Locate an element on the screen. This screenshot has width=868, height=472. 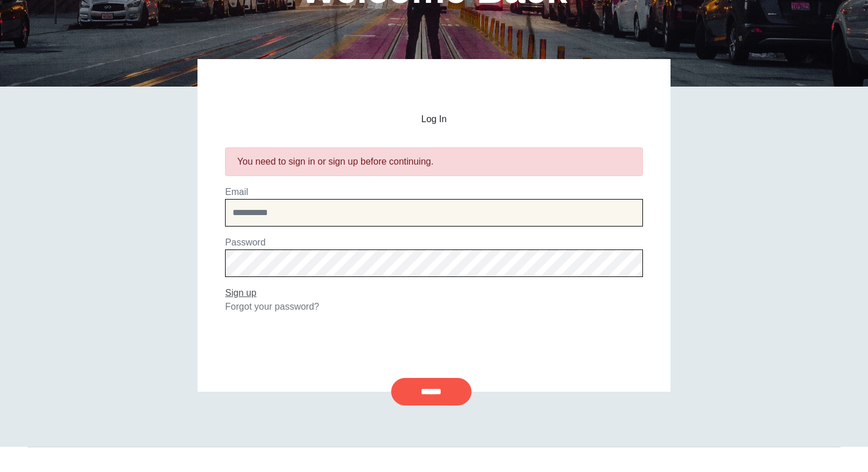
h2: Log In is located at coordinates (434, 120).